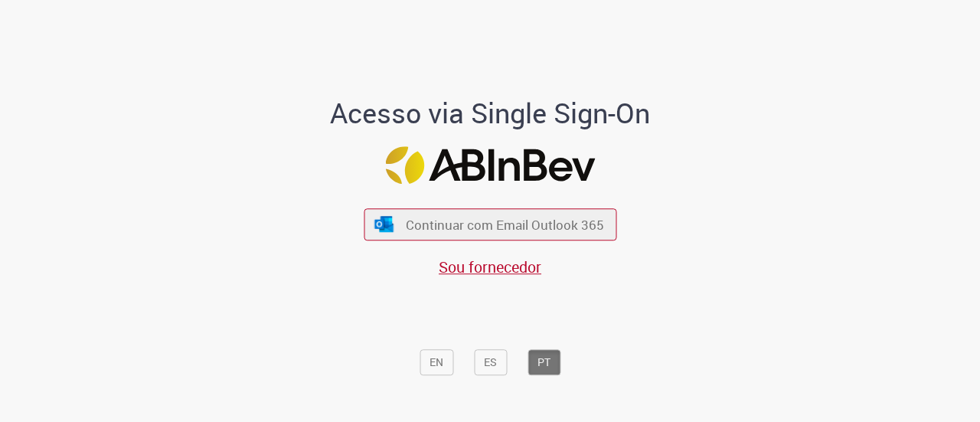 This screenshot has height=422, width=980. Describe the element at coordinates (490, 164) in the screenshot. I see `img: Logo ABInBev` at that location.